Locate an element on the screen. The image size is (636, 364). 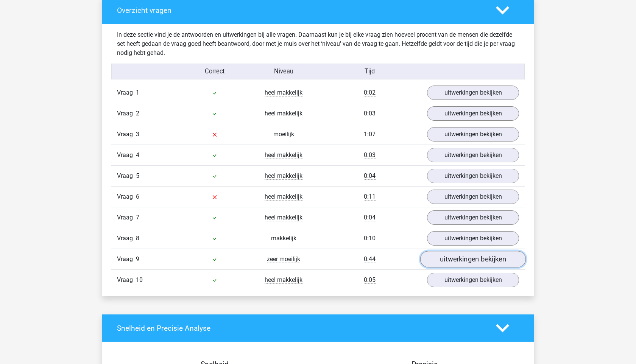
span: 0:44 is located at coordinates (370, 259).